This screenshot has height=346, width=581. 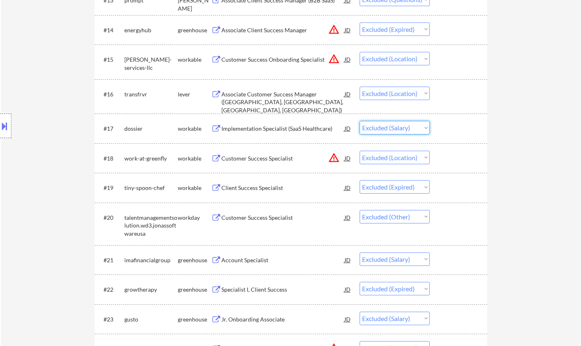 What do you see at coordinates (283, 188) in the screenshot?
I see `div: Client Success Specialist` at bounding box center [283, 188].